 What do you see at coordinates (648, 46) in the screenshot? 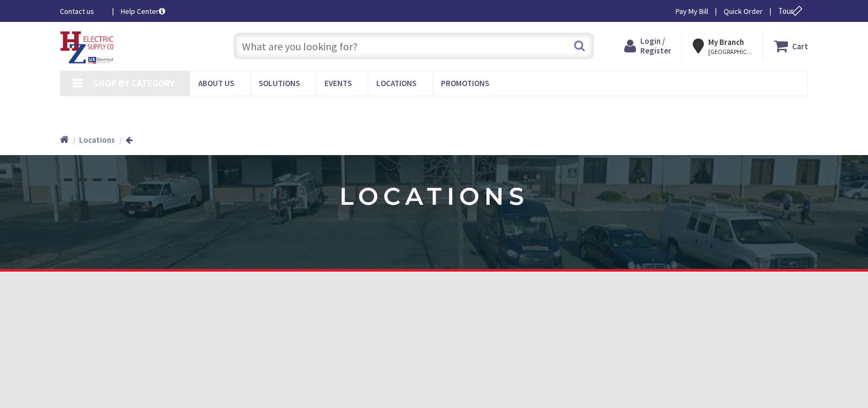
I see `a: Login / Register` at bounding box center [648, 46].